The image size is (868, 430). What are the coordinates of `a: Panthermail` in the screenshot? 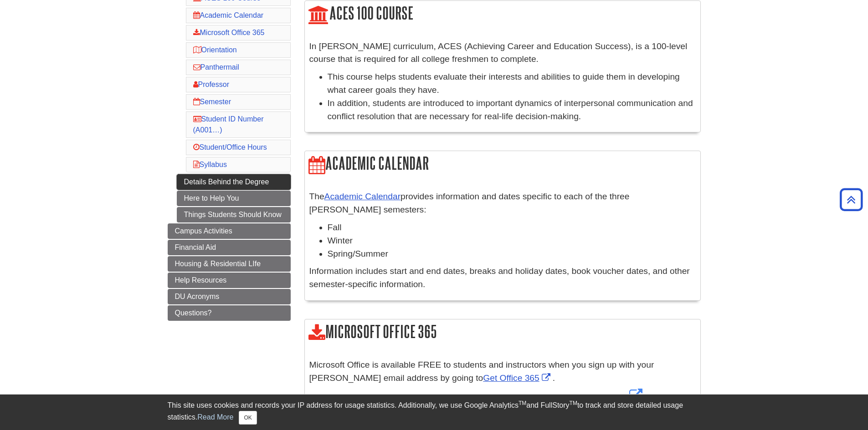 It's located at (216, 67).